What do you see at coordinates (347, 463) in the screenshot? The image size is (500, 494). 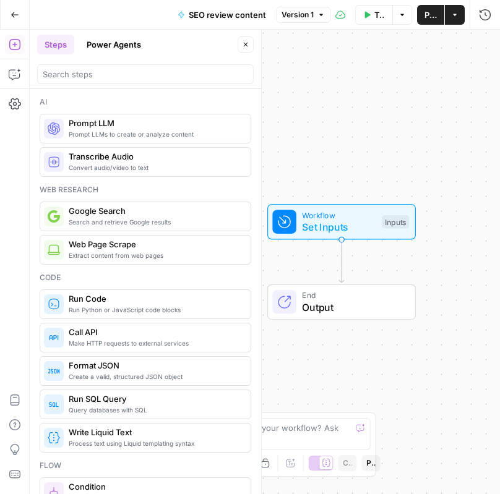 I see `span: Copy` at bounding box center [347, 463].